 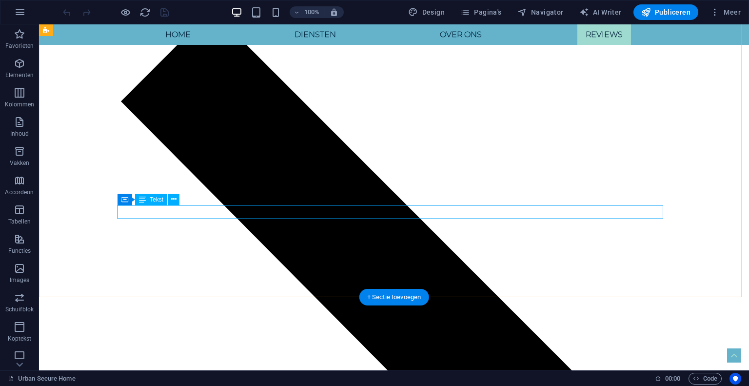 I want to click on button: Code, so click(x=705, y=378).